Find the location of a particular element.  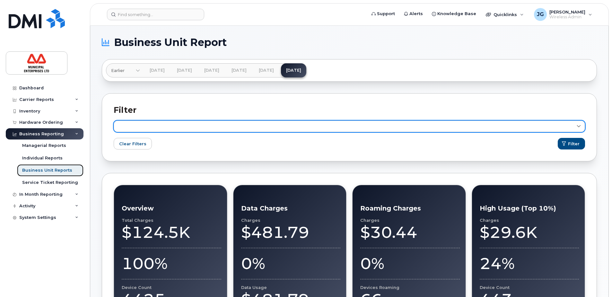

h3: Roaming Charges is located at coordinates (410, 208).